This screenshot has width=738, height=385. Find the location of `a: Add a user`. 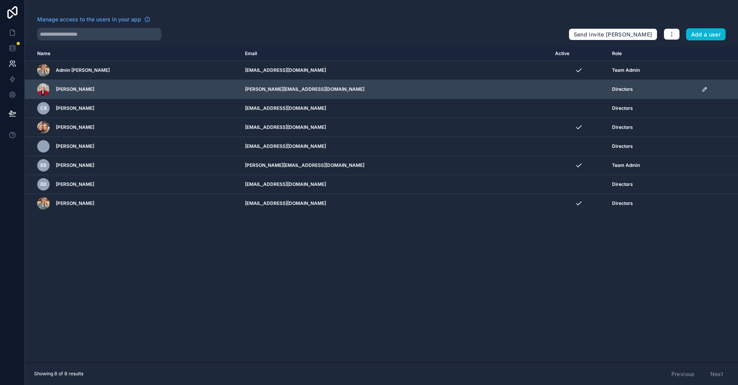

a: Add a user is located at coordinates (706, 35).